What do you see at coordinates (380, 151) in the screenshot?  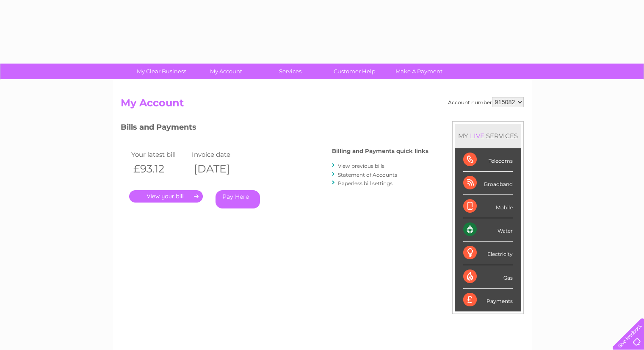 I see `h4: Billing and Payments quick links` at bounding box center [380, 151].